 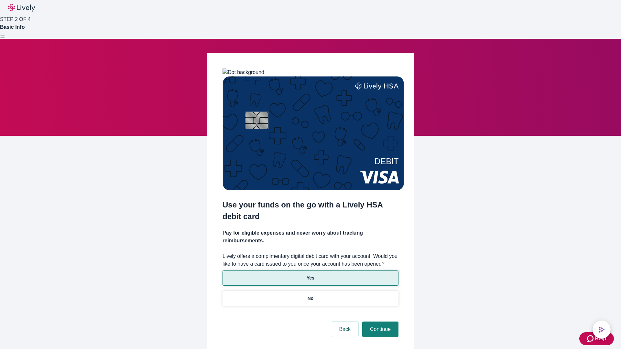 I want to click on svg: Zendesk support icon, so click(x=591, y=339).